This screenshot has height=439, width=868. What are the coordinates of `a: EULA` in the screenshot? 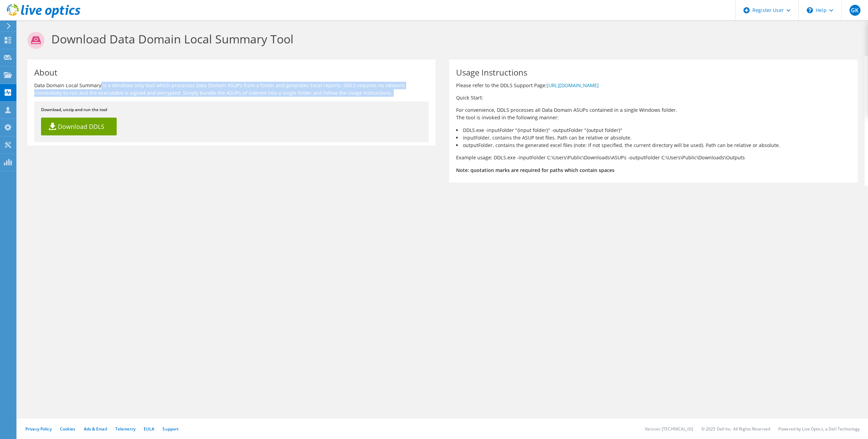 It's located at (149, 429).